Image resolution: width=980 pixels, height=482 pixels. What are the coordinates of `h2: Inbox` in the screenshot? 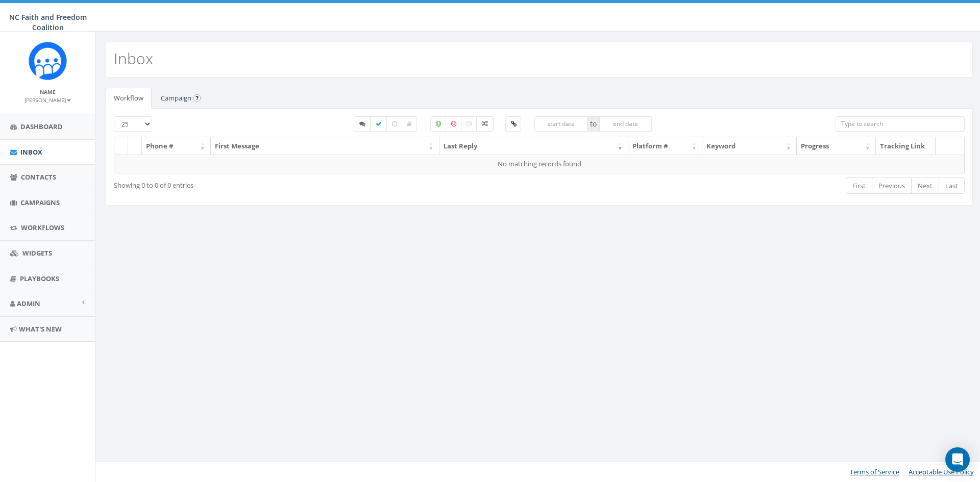 It's located at (133, 58).